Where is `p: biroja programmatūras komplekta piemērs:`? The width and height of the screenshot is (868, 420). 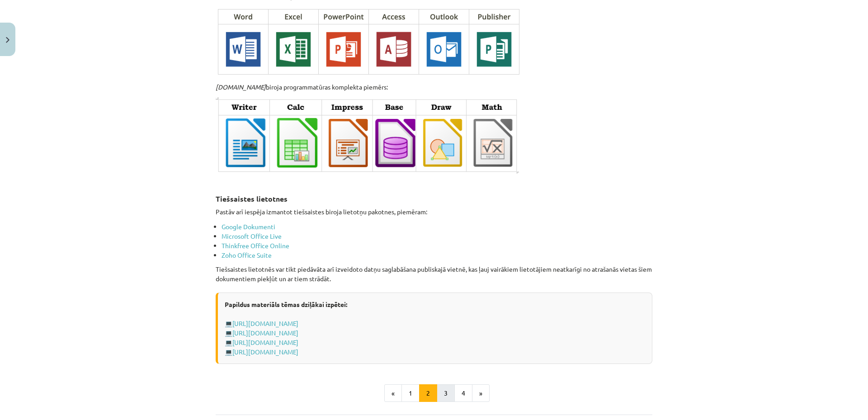
p: biroja programmatūras komplekta piemērs: is located at coordinates (434, 87).